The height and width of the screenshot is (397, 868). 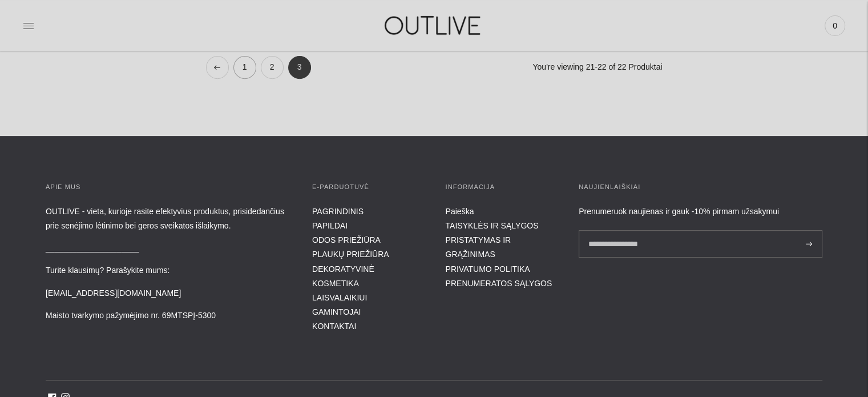 I want to click on a: DEKORATYVINĖ KOSMETIKA, so click(x=343, y=276).